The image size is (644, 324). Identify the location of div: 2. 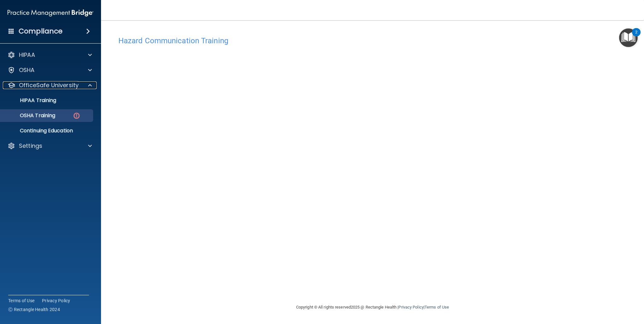
(636, 36).